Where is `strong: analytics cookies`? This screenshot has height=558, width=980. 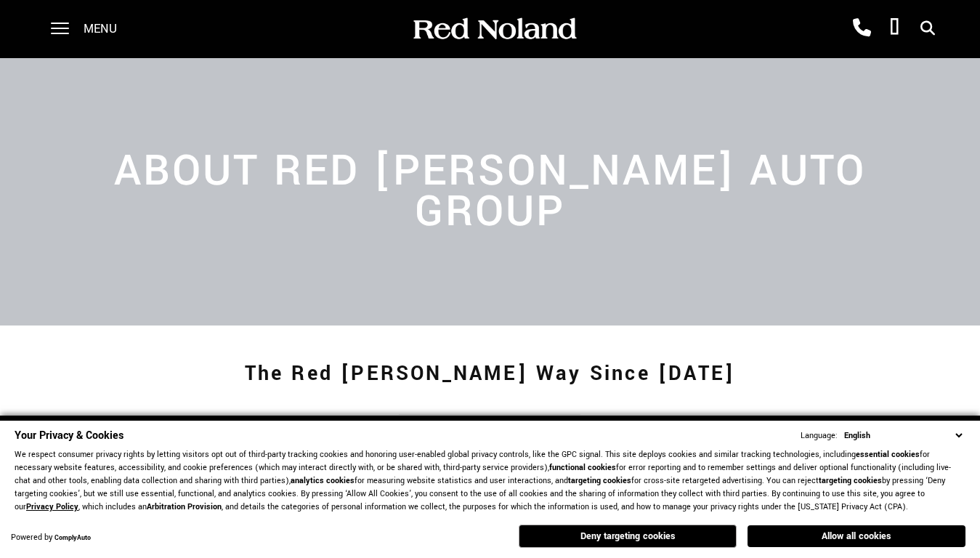
strong: analytics cookies is located at coordinates (322, 480).